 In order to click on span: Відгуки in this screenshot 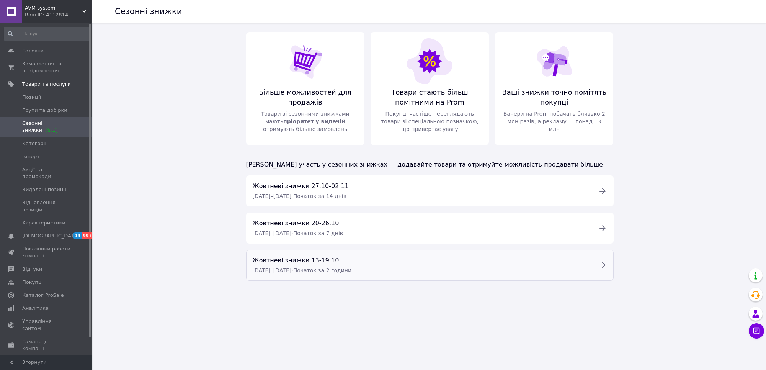, I will do `click(32, 269)`.